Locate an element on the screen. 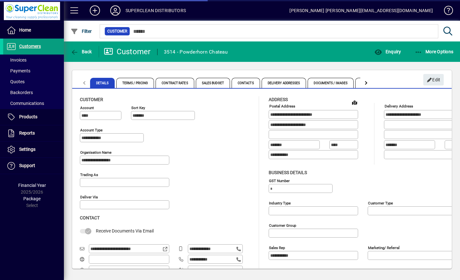 This screenshot has height=280, width=460. a: Home is located at coordinates (34, 30).